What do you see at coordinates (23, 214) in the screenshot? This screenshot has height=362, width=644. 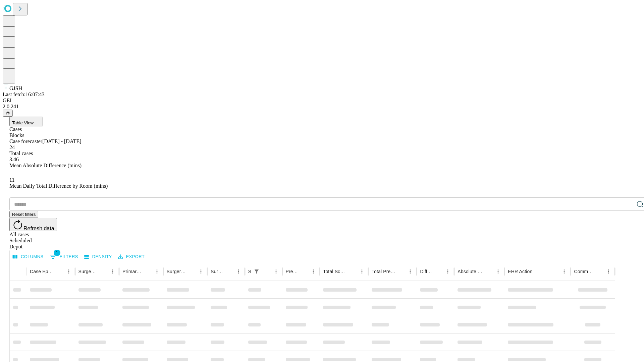 I see `button: Reset filters` at bounding box center [23, 214].